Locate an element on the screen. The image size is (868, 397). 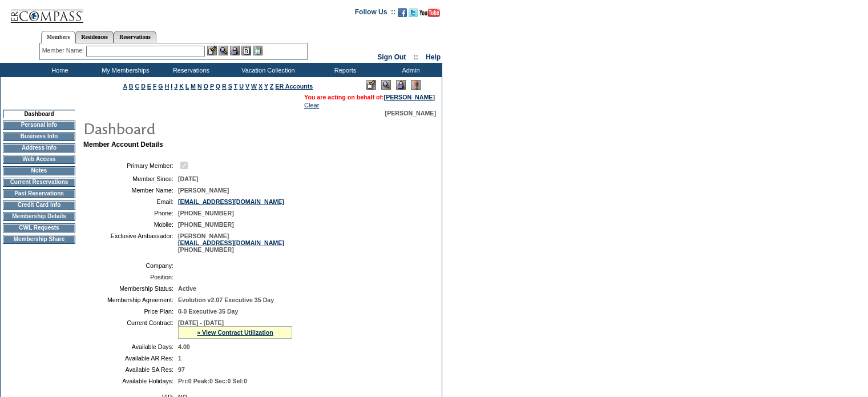
a: H is located at coordinates (167, 86).